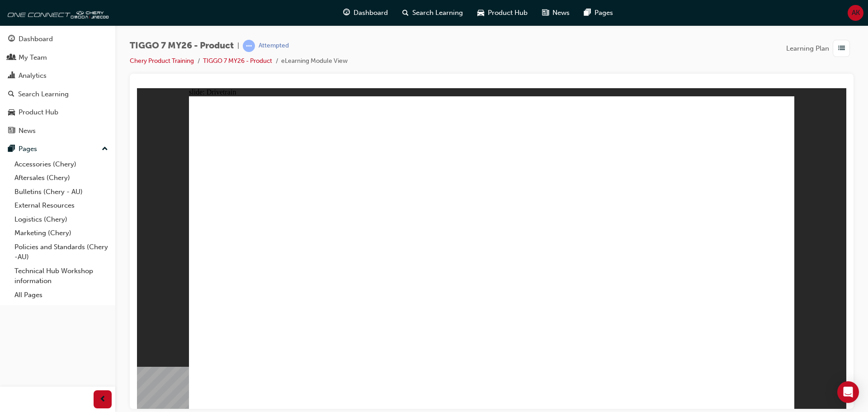 The width and height of the screenshot is (868, 412). I want to click on a: guage-iconDashboard, so click(365, 13).